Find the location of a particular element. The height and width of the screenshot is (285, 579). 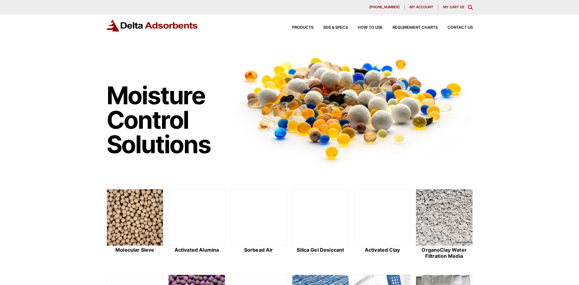

a: Sorbead Air is located at coordinates (259, 224).